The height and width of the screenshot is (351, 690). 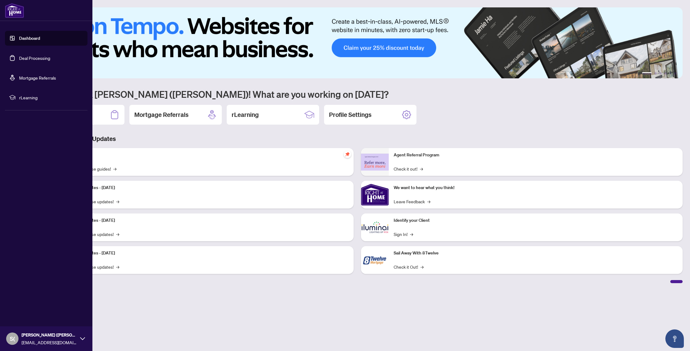 I want to click on img: Agent Referral Program, so click(x=375, y=162).